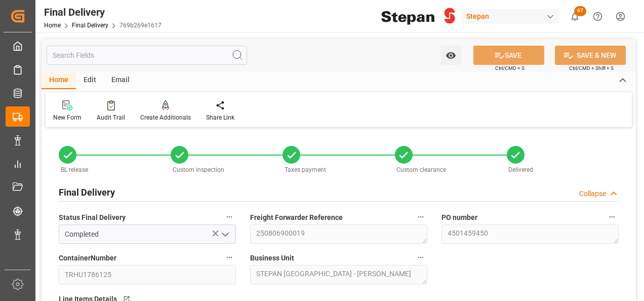  What do you see at coordinates (510, 67) in the screenshot?
I see `span: Ctrl/CMD + S` at bounding box center [510, 67].